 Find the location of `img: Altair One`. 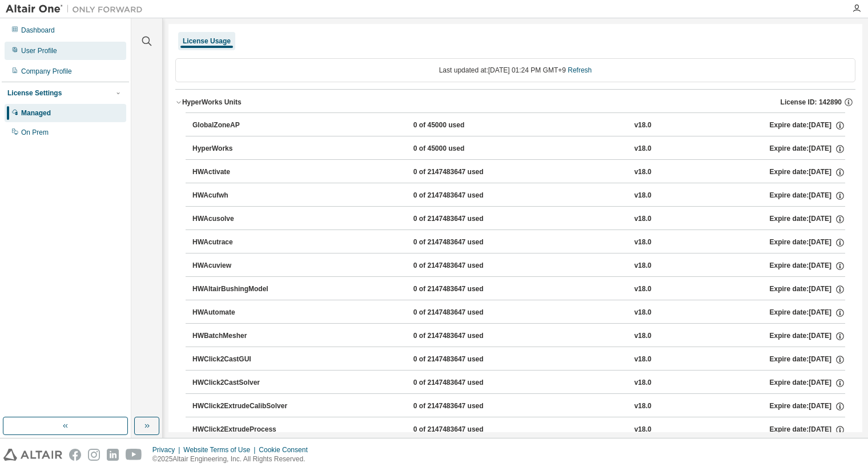

img: Altair One is located at coordinates (78, 9).